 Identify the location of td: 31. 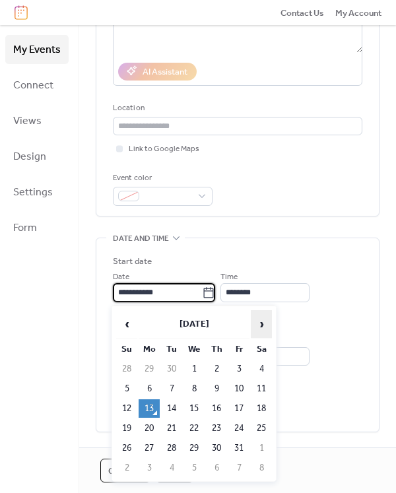
(239, 448).